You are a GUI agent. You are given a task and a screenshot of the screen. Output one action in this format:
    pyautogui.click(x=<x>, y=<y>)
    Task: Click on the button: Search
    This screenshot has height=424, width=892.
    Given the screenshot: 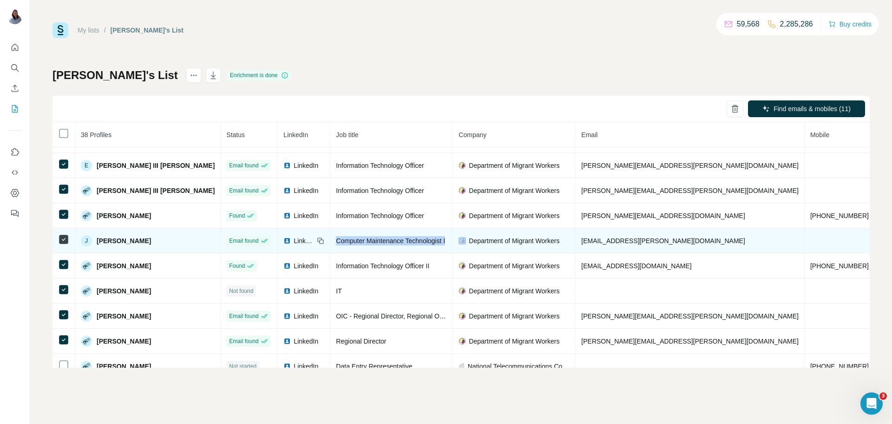 What is the action you would take?
    pyautogui.click(x=15, y=68)
    